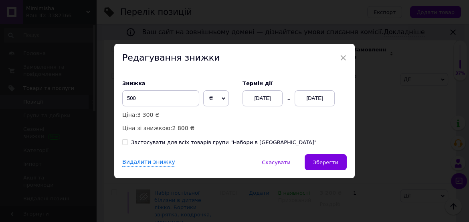  I want to click on input: 0, so click(161, 98).